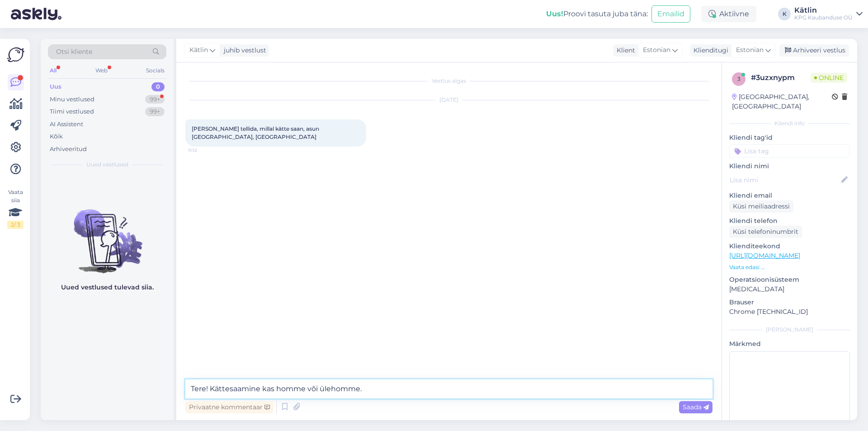 Image resolution: width=868 pixels, height=431 pixels. What do you see at coordinates (789, 344) in the screenshot?
I see `p: Märkmed` at bounding box center [789, 344].